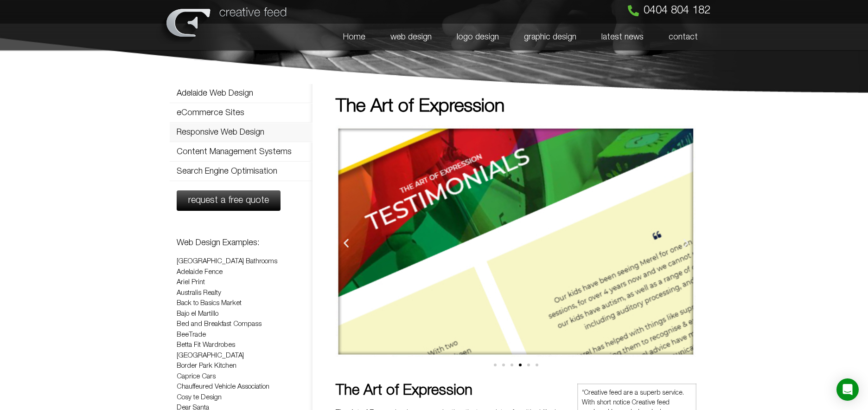  What do you see at coordinates (206, 345) in the screenshot?
I see `a: Betta Fit Wardrobes` at bounding box center [206, 345].